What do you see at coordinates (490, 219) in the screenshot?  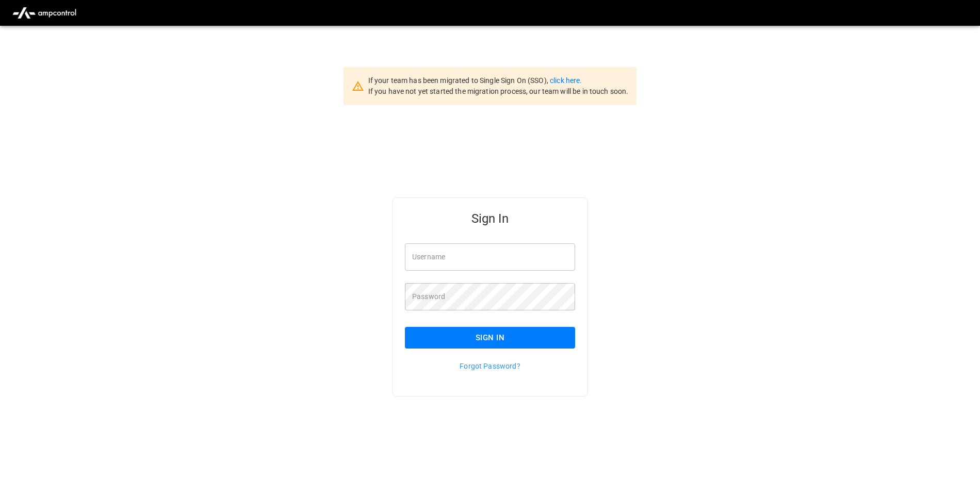 I see `h5: Sign In` at bounding box center [490, 219].